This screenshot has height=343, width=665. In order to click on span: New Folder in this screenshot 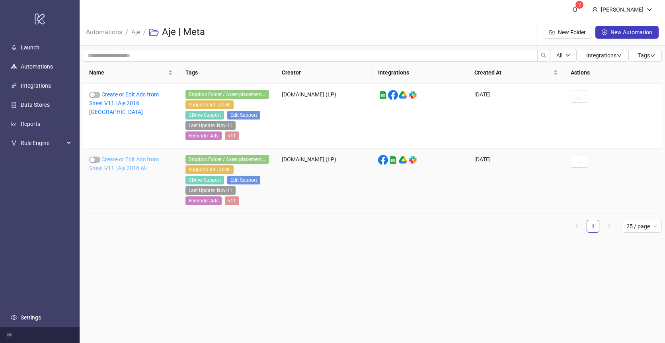, I will do `click(572, 32)`.